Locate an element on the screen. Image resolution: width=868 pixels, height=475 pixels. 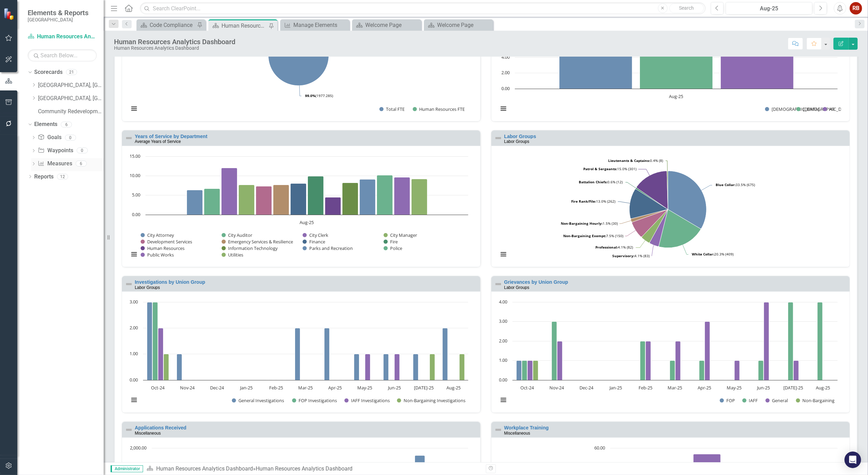
text: FOP is located at coordinates (731, 401).